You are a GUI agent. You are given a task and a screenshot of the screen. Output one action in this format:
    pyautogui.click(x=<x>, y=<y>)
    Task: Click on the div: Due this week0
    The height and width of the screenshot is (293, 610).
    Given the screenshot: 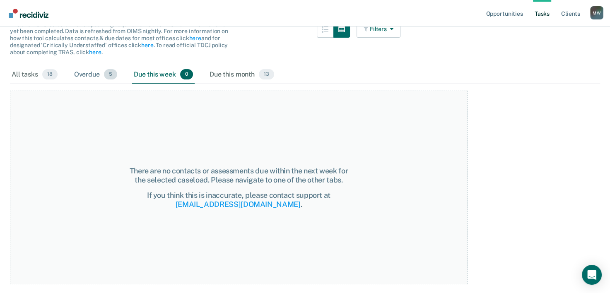 What is the action you would take?
    pyautogui.click(x=163, y=75)
    